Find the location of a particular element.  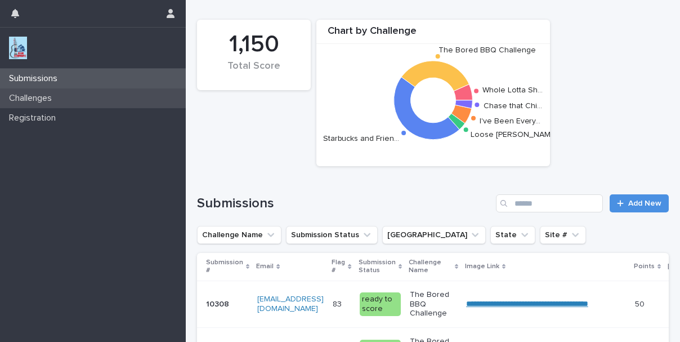

button: Closest City is located at coordinates (434, 235).